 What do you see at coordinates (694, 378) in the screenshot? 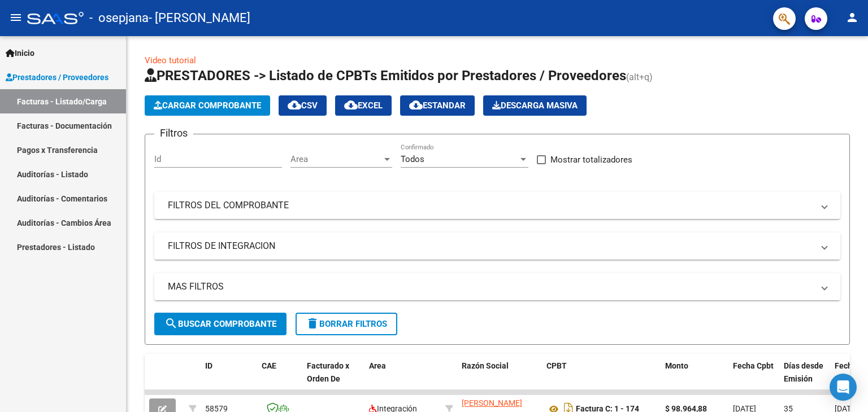
I see `datatable-header-cell: Monto` at bounding box center [694, 378].